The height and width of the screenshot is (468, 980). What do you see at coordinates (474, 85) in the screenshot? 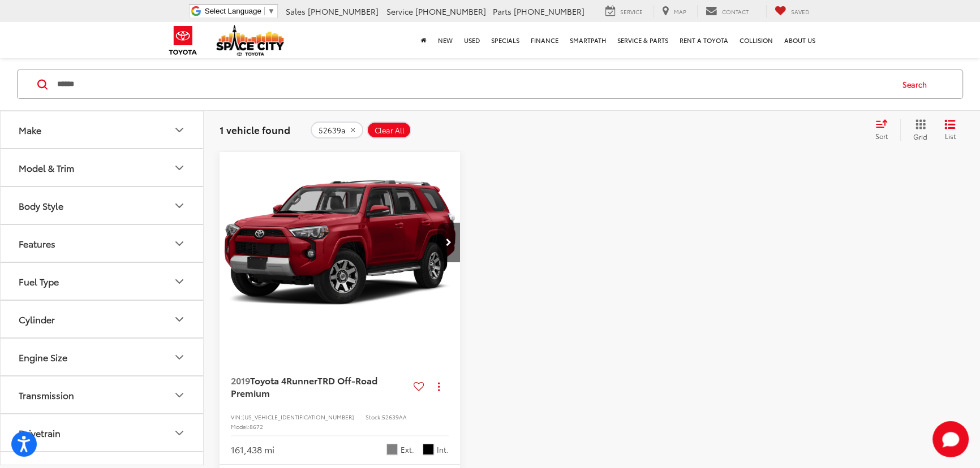
I see `form: Search by Make, Model, or Keyword` at bounding box center [474, 85].